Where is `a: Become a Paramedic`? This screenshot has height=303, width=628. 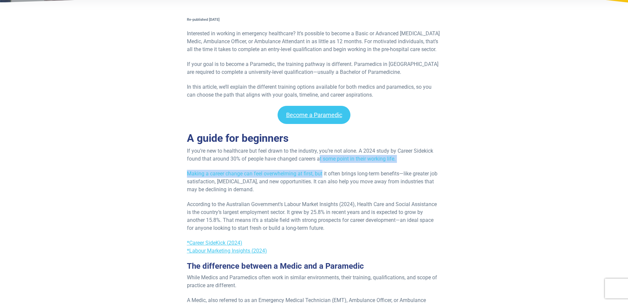 a: Become a Paramedic is located at coordinates (314, 115).